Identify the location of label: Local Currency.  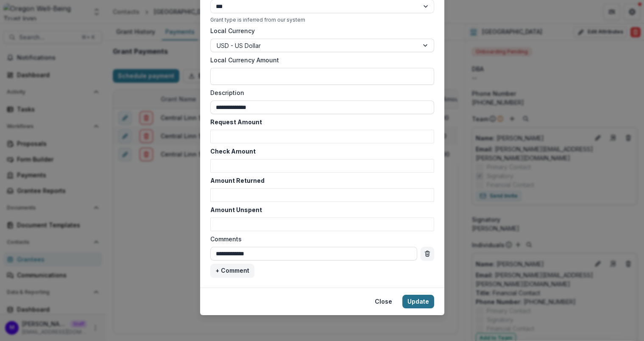
(233, 31).